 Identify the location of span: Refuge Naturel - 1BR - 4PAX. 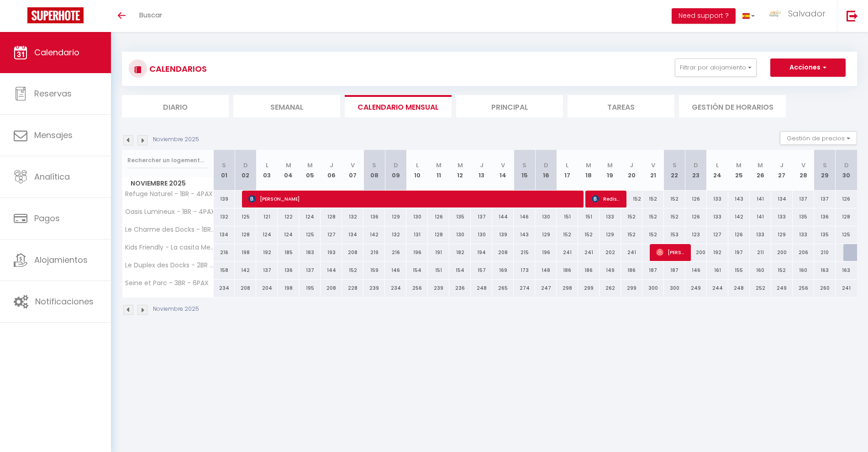
(168, 193).